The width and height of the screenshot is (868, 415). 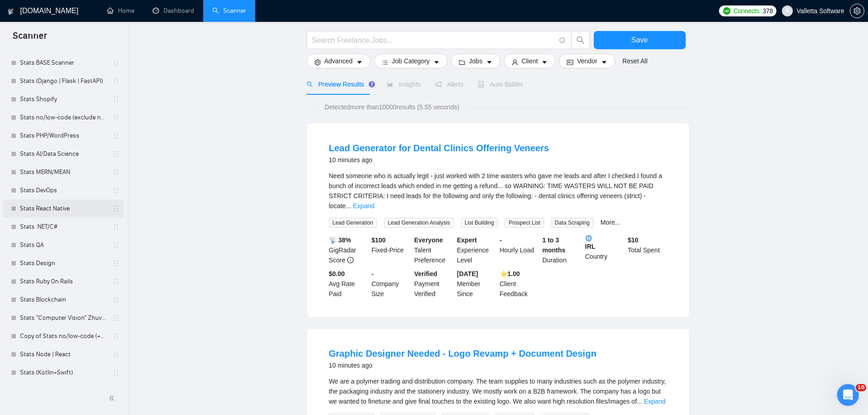 What do you see at coordinates (530, 61) in the screenshot?
I see `button: userClientcaret-down` at bounding box center [530, 61].